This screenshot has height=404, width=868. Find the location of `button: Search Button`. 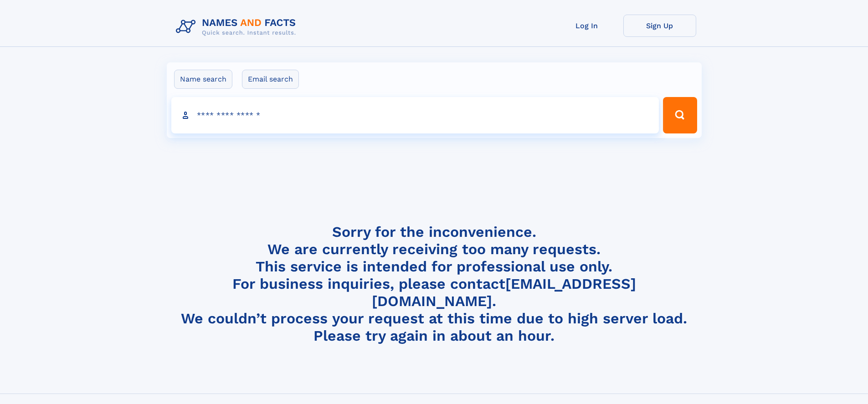

button: Search Button is located at coordinates (680, 115).